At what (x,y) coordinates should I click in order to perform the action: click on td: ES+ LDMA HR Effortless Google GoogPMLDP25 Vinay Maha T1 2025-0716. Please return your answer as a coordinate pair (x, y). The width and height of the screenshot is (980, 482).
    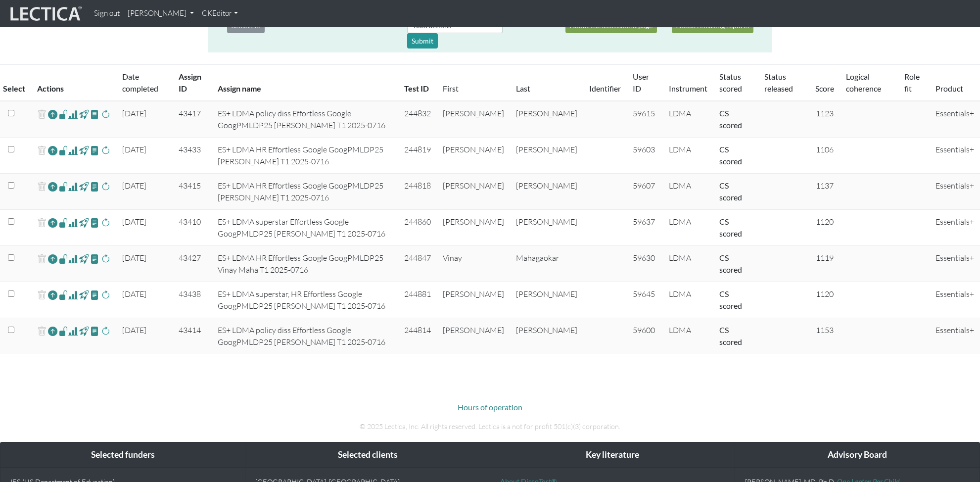
    Looking at the image, I should click on (305, 264).